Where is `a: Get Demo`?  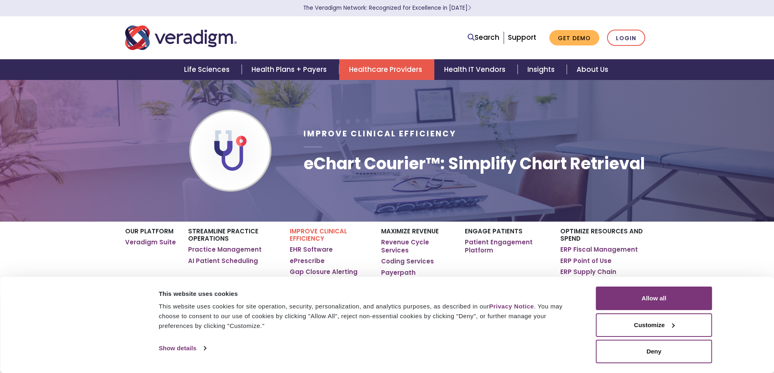
a: Get Demo is located at coordinates (574, 38).